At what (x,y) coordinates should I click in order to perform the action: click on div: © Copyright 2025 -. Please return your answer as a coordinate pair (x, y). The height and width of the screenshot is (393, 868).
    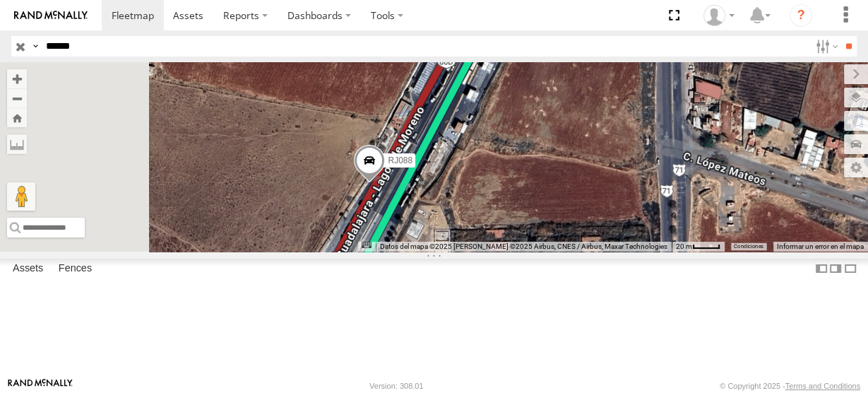
    Looking at the image, I should click on (790, 385).